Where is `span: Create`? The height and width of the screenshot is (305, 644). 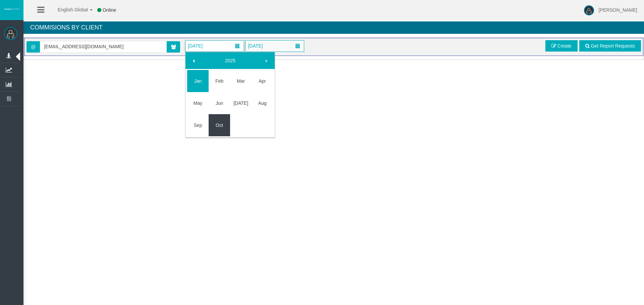 span: Create is located at coordinates (564, 46).